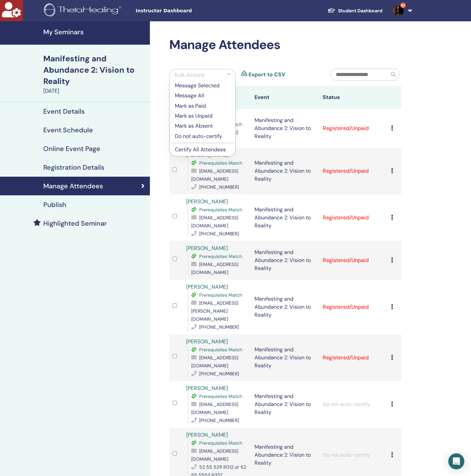  What do you see at coordinates (202, 96) in the screenshot?
I see `p: Message All` at bounding box center [202, 96].